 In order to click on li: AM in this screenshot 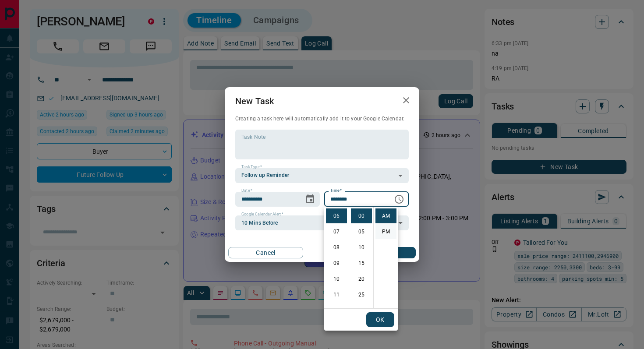, I will do `click(385, 216)`.